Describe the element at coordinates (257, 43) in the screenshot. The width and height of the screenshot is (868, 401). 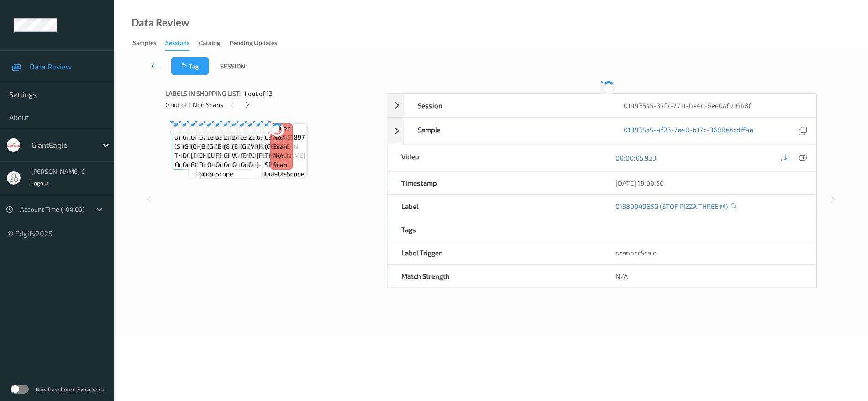
I see `a: Pending Updates` at that location.